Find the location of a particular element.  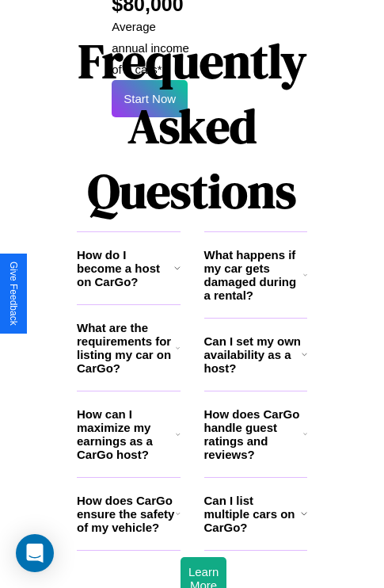

h3: How does CarGo ensure the safety of my vehicle? is located at coordinates (126, 513).